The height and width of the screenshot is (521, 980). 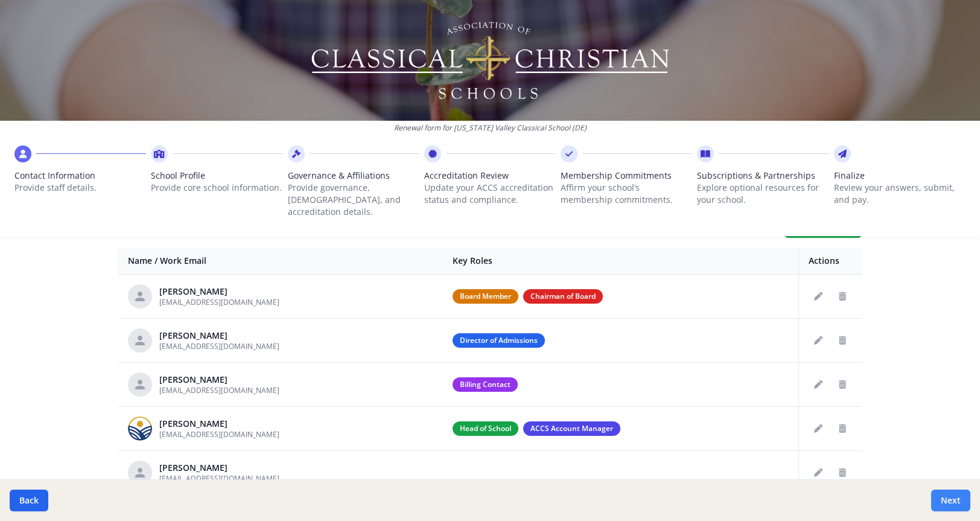 What do you see at coordinates (621, 261) in the screenshot?
I see `th: Key Roles` at bounding box center [621, 261].